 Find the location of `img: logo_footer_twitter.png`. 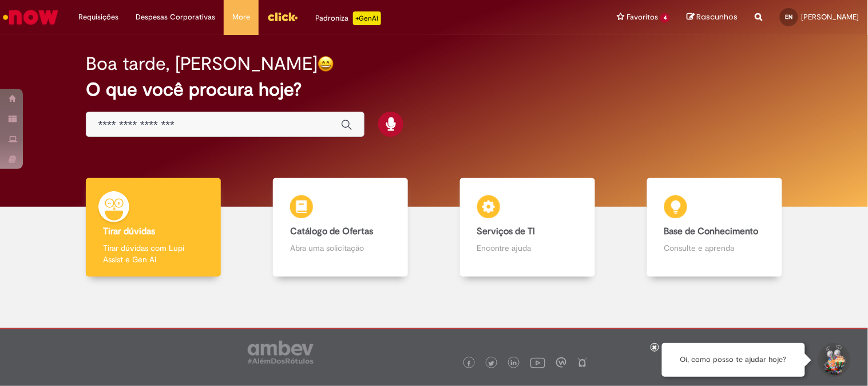

img: logo_footer_twitter.png is located at coordinates (491, 363).